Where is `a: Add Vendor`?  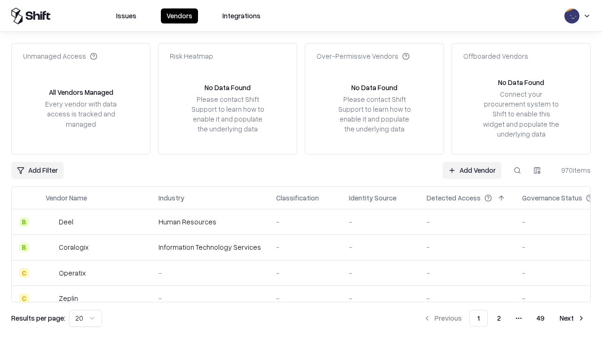 a: Add Vendor is located at coordinates (471, 171).